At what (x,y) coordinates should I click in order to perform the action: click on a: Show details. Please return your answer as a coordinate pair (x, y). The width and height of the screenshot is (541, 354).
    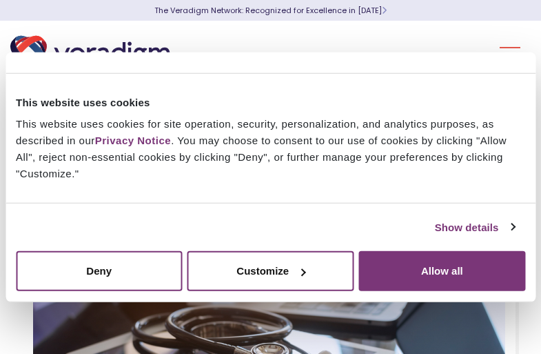
    Looking at the image, I should click on (475, 227).